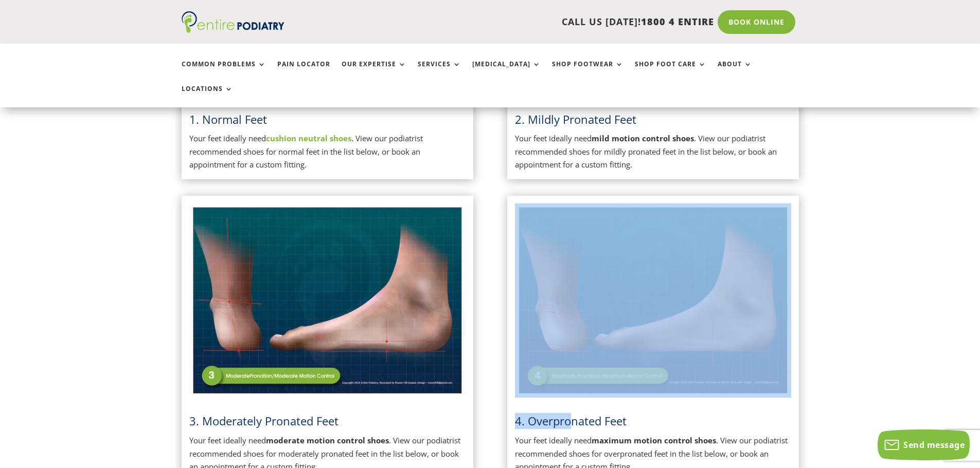 Image resolution: width=980 pixels, height=468 pixels. What do you see at coordinates (233, 29) in the screenshot?
I see `a: Entire Podiatry` at bounding box center [233, 29].